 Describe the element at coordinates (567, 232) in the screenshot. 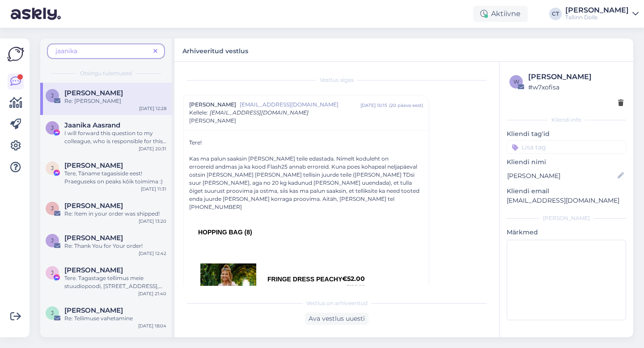

I see `p: Märkmed` at that location.